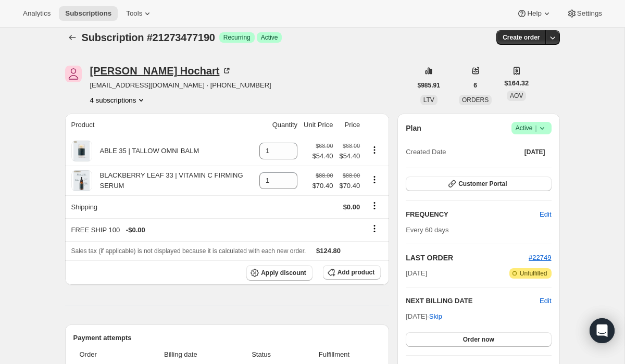 Image resolution: width=625 pixels, height=364 pixels. Describe the element at coordinates (173, 181) in the screenshot. I see `div: BLACKBERRY LEAF 33 | VITAMIN C FIRMING SERUM` at that location.